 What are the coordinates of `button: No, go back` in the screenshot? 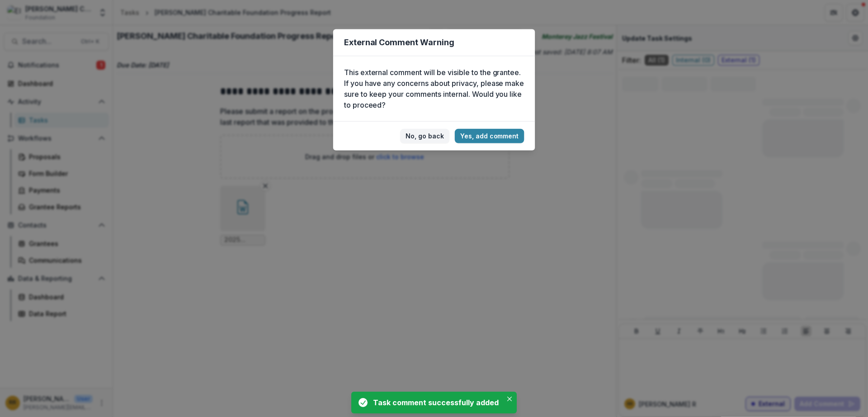 It's located at (425, 136).